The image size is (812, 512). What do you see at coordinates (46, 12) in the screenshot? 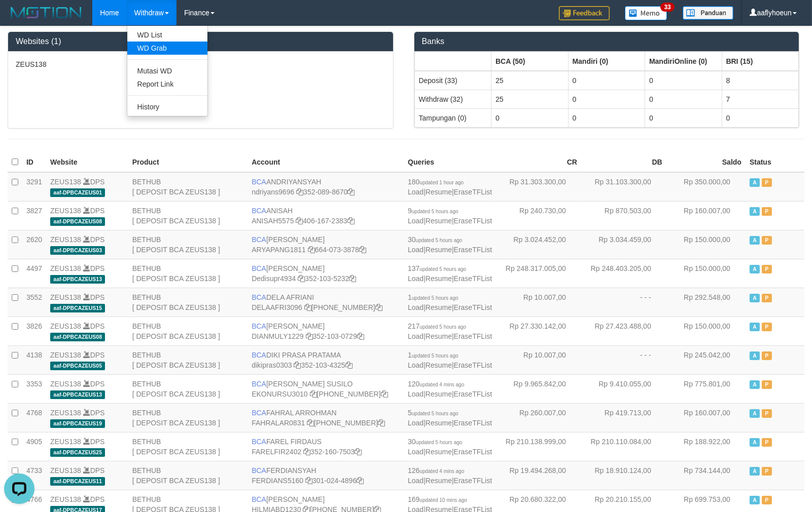
I see `img: MOTION_logo.png` at bounding box center [46, 12].